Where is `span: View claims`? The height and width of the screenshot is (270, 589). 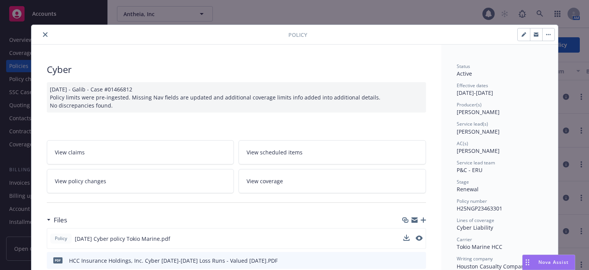 span: View claims is located at coordinates (70, 152).